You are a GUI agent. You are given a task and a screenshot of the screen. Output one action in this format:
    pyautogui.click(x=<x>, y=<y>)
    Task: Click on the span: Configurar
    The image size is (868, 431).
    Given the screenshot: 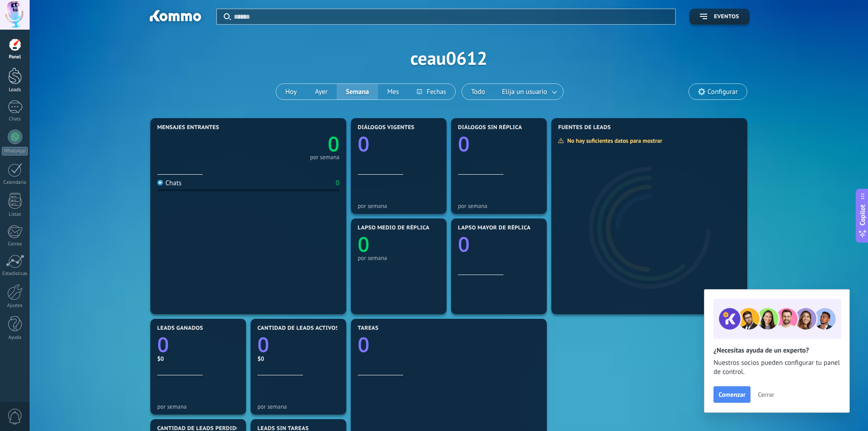 What is the action you would take?
    pyautogui.click(x=723, y=92)
    